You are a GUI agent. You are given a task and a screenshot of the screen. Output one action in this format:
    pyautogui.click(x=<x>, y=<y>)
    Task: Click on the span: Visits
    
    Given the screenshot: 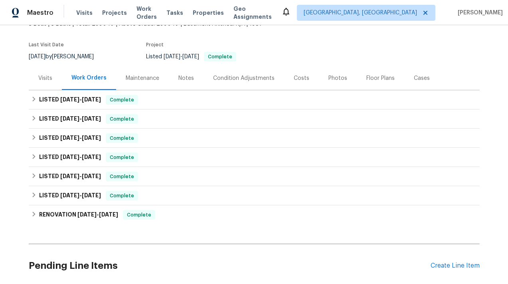 What is the action you would take?
    pyautogui.click(x=84, y=13)
    